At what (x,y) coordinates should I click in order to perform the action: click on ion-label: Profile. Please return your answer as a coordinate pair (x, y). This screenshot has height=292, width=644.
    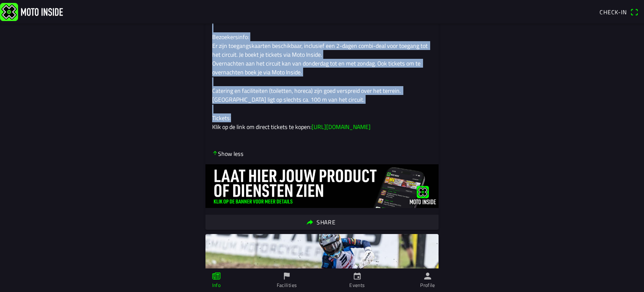
    Looking at the image, I should click on (428, 285).